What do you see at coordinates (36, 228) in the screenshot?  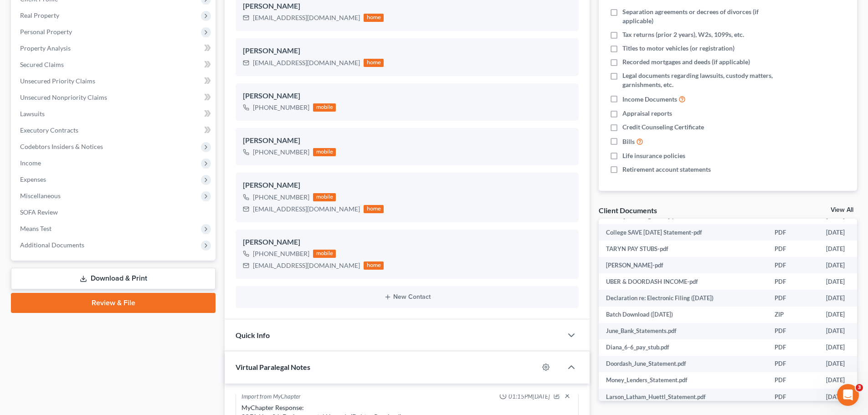 I see `span: Means Test` at bounding box center [36, 228].